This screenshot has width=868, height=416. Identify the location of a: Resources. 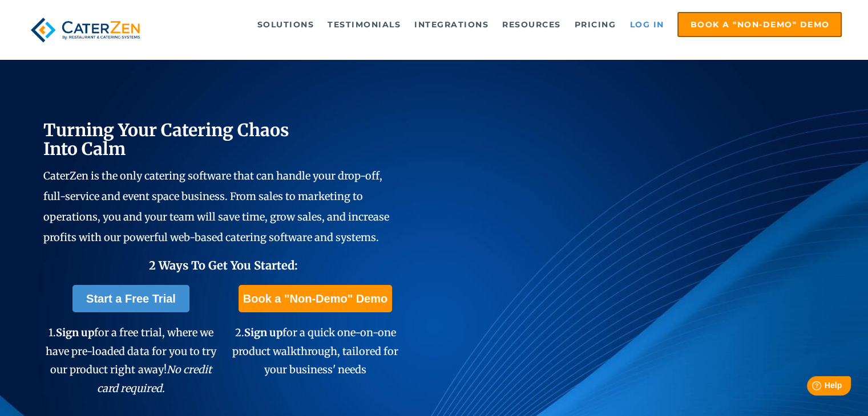
(531, 25).